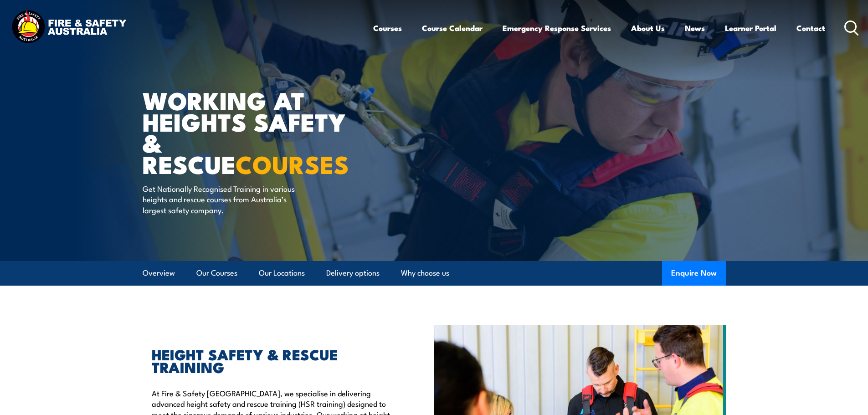 The width and height of the screenshot is (868, 415). Describe the element at coordinates (255, 132) in the screenshot. I see `h1: WORKING AT HEIGHTS SAFETY & RESCUE` at that location.